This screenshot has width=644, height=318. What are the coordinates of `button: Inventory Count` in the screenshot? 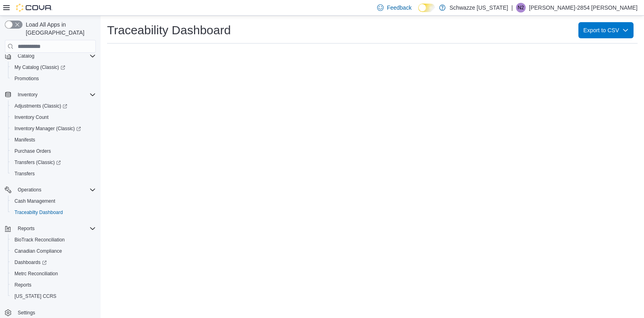 It's located at (53, 117).